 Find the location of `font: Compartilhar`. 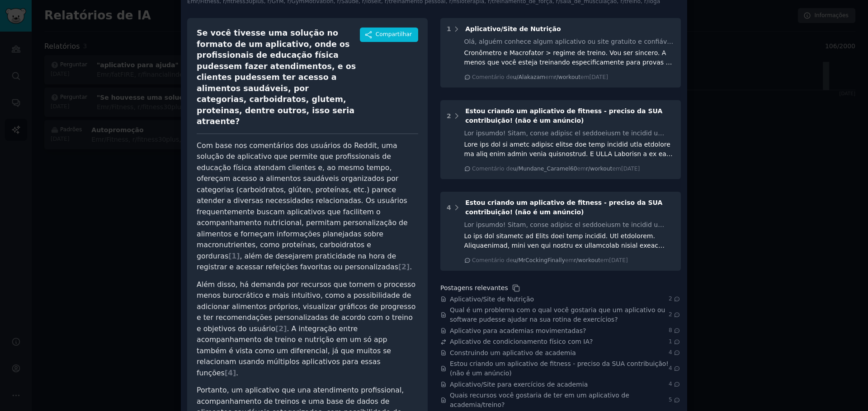

font: Compartilhar is located at coordinates (394, 34).